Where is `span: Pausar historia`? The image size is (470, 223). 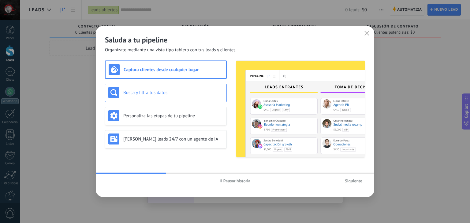 span: Pausar historia is located at coordinates (237, 181).